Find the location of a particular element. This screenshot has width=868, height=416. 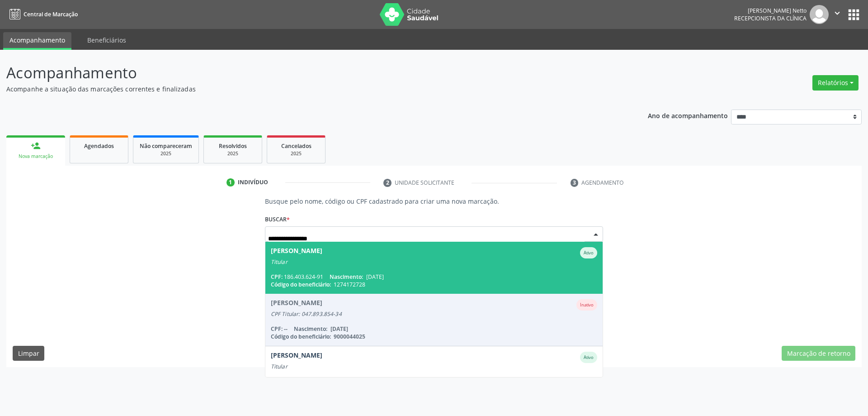

a: Beneficiários is located at coordinates (107, 40).